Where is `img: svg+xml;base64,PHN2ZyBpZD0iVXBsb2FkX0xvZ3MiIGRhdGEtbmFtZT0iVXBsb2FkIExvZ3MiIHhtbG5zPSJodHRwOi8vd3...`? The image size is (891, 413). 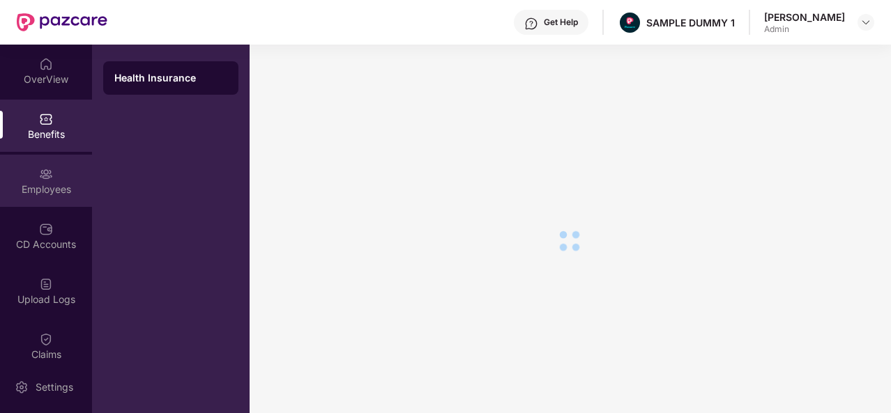 img: svg+xml;base64,PHN2ZyBpZD0iVXBsb2FkX0xvZ3MiIGRhdGEtbmFtZT0iVXBsb2FkIExvZ3MiIHhtbG5zPSJodHRwOi8vd3... is located at coordinates (46, 284).